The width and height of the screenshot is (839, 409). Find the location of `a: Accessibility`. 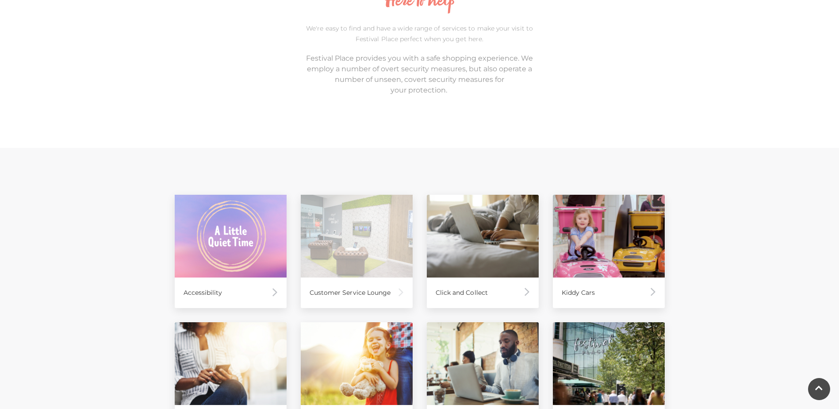

a: Accessibility is located at coordinates (230, 251).